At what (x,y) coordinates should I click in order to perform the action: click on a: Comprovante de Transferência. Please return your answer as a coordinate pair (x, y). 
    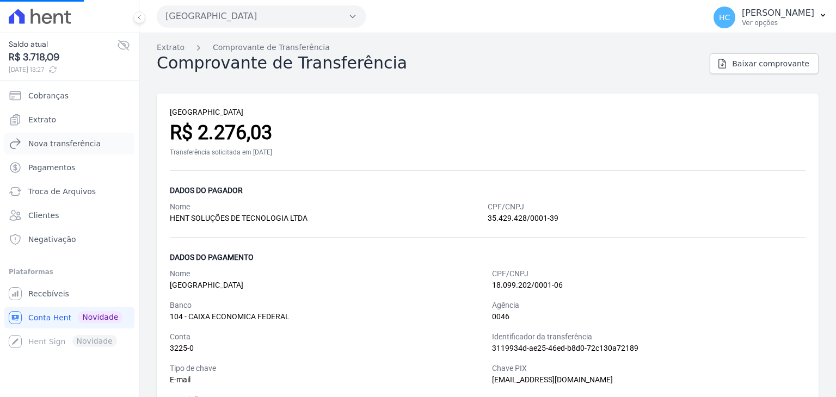
    Looking at the image, I should click on (271, 47).